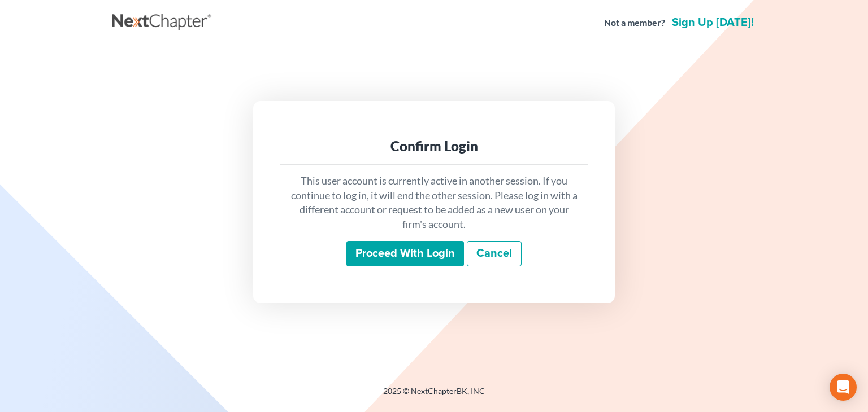 The image size is (868, 412). Describe the element at coordinates (843, 387) in the screenshot. I see `div: Open Intercom Messenger` at that location.